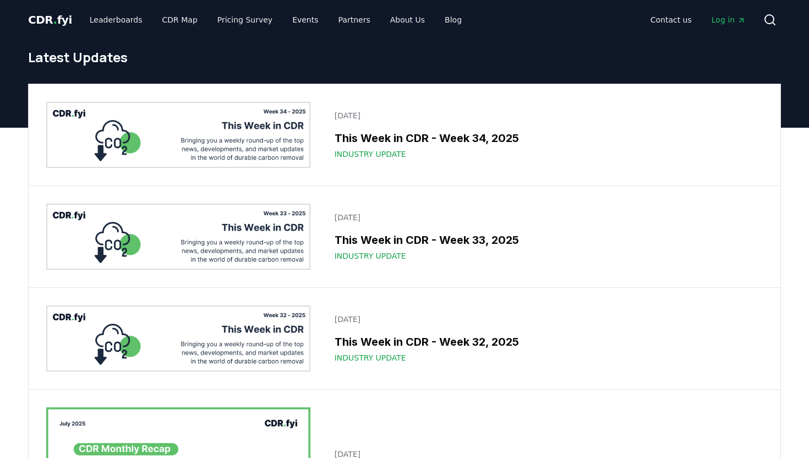 The image size is (809, 458). What do you see at coordinates (671, 20) in the screenshot?
I see `a: Contact us` at bounding box center [671, 20].